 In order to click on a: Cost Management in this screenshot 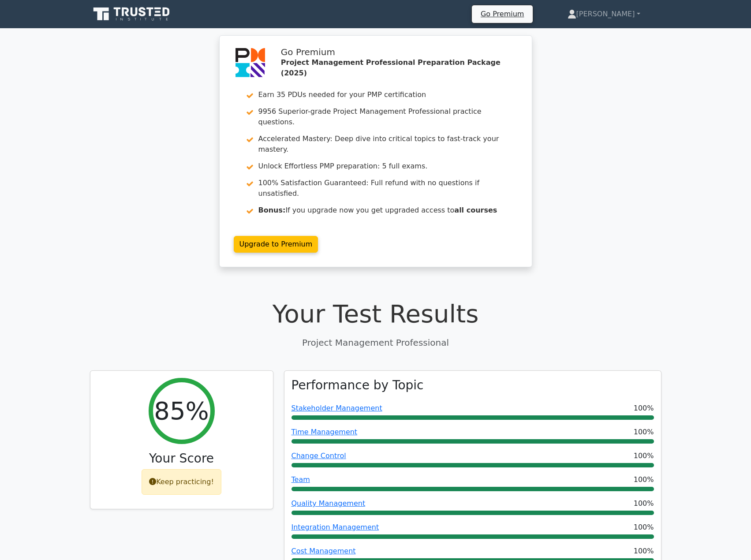, I will do `click(324, 551)`.